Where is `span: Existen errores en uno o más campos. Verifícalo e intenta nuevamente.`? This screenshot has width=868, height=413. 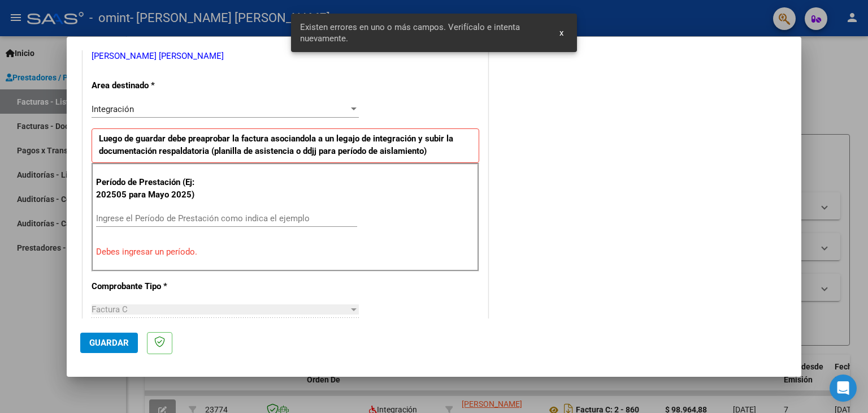 span: Existen errores en uno o más campos. Verifícalo e intenta nuevamente. is located at coordinates (423, 33).